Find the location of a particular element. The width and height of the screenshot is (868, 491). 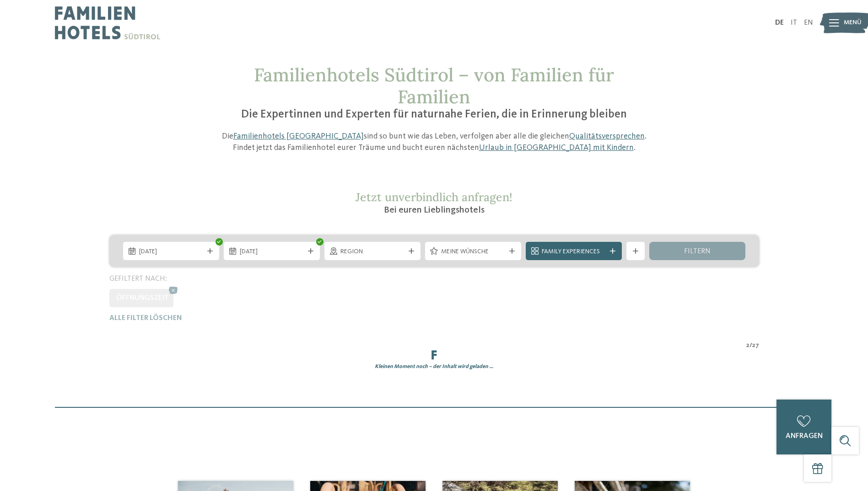

a: Qualitätsversprechen is located at coordinates (607, 136).